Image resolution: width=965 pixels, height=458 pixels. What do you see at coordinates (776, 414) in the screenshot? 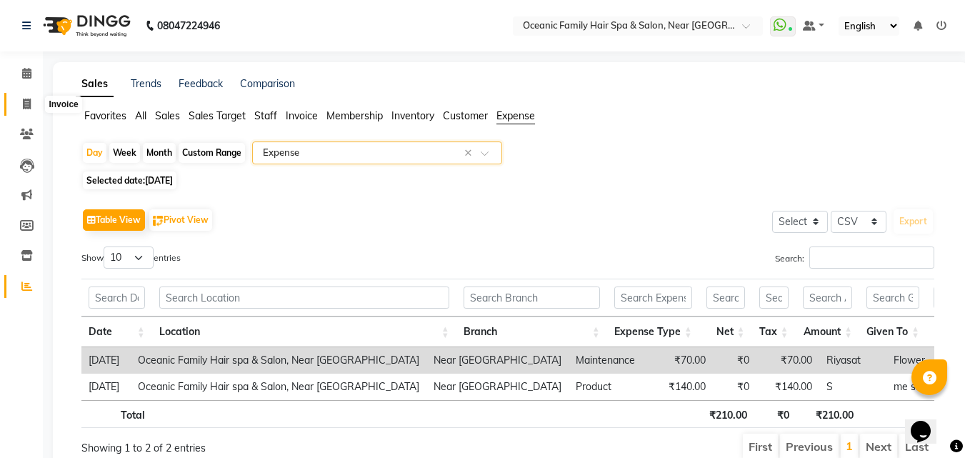
I see `th: ₹0` at bounding box center [776, 414].